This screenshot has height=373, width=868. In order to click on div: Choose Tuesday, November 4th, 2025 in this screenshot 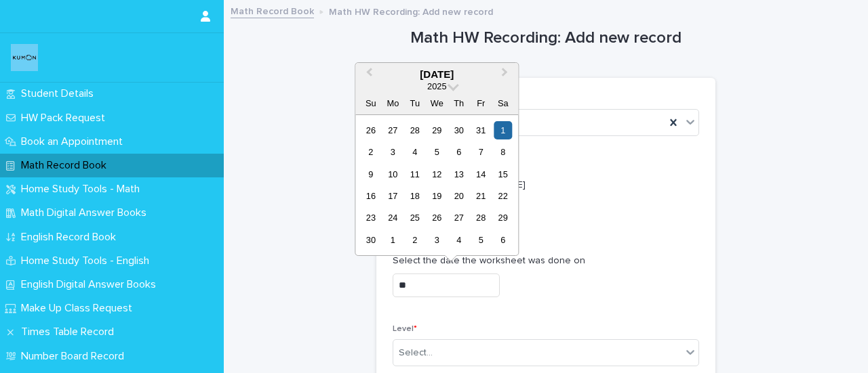, I will do `click(415, 152)`.